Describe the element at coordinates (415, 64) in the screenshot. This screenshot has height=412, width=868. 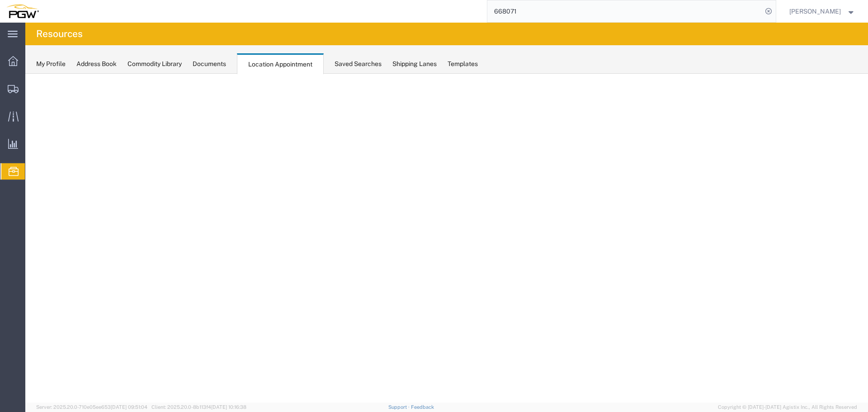
I see `div: Shipping Lanes` at that location.